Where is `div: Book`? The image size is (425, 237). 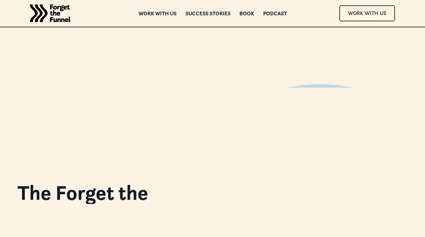
div: Book is located at coordinates (247, 13).